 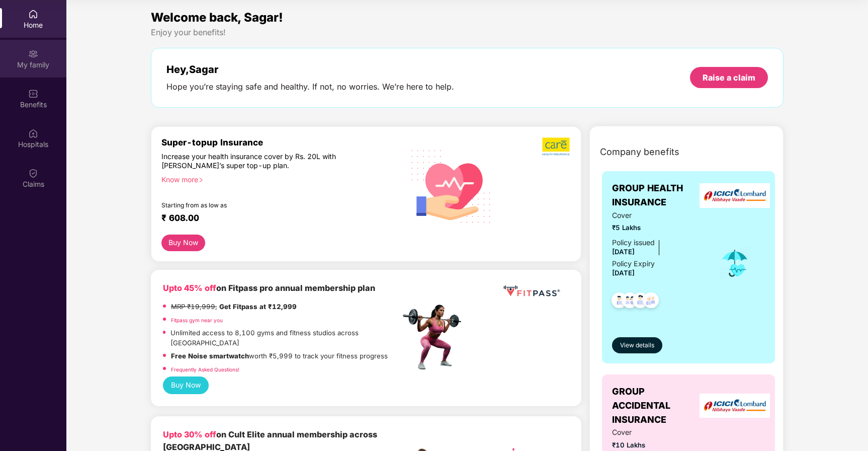 I want to click on del: MRP ₹19,999,, so click(x=194, y=306).